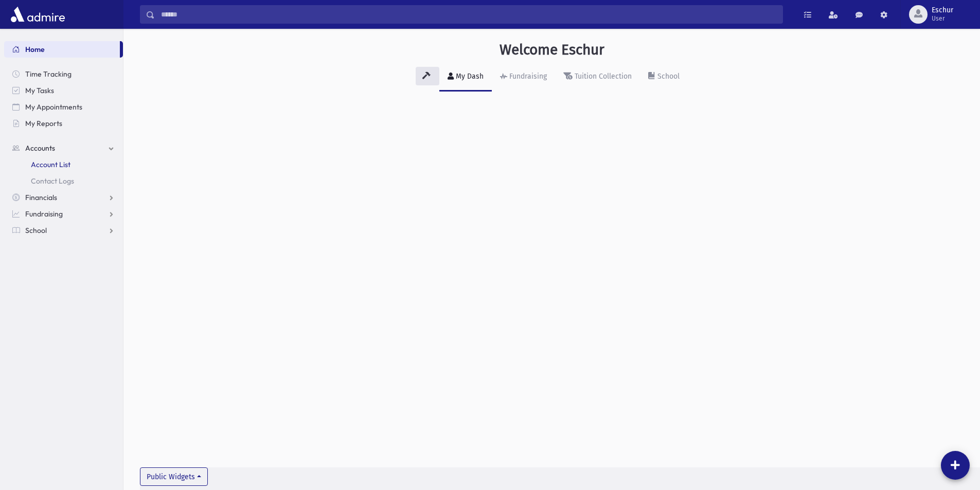 Image resolution: width=980 pixels, height=490 pixels. What do you see at coordinates (943, 10) in the screenshot?
I see `span: Eschur` at bounding box center [943, 10].